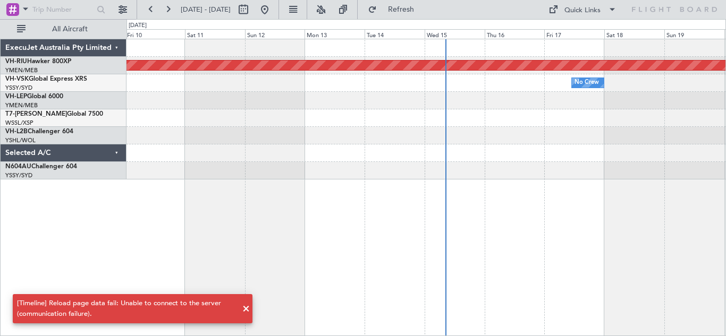 This screenshot has width=726, height=336. I want to click on button: All Aircraft, so click(63, 29).